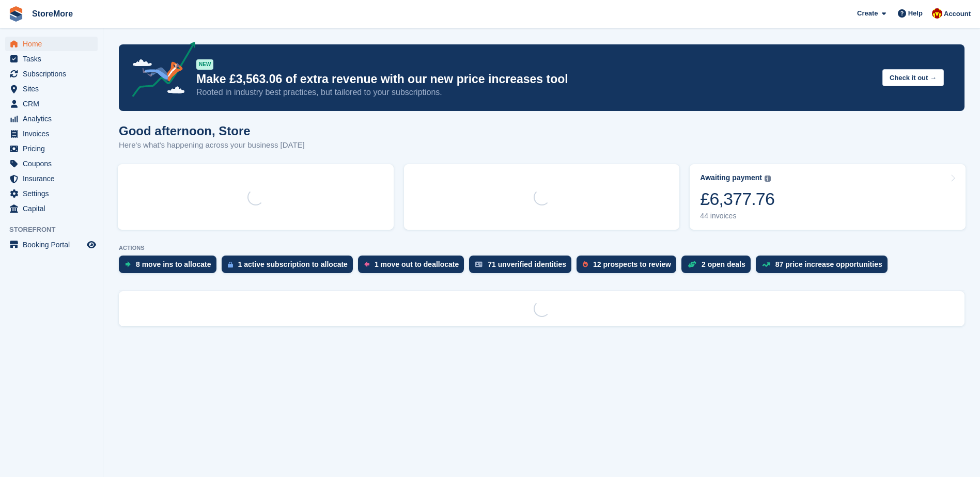 The height and width of the screenshot is (477, 980). I want to click on div: 1 active subscription to allocate, so click(293, 264).